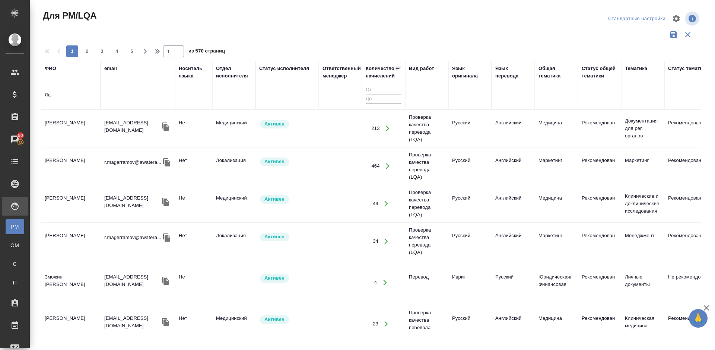 The image size is (715, 350). I want to click on td: Клиническая медицина, so click(643, 324).